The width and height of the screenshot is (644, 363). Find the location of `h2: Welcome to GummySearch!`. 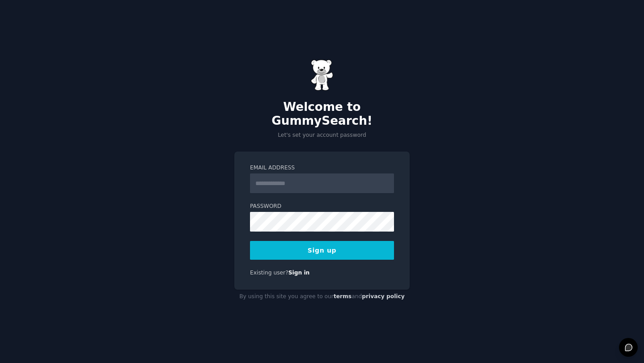

h2: Welcome to GummySearch! is located at coordinates (322, 114).